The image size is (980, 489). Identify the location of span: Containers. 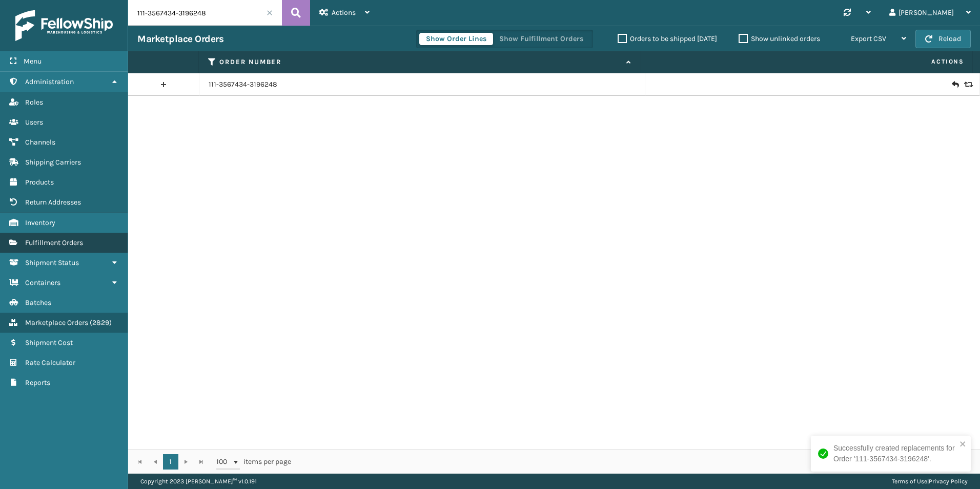
(42, 283).